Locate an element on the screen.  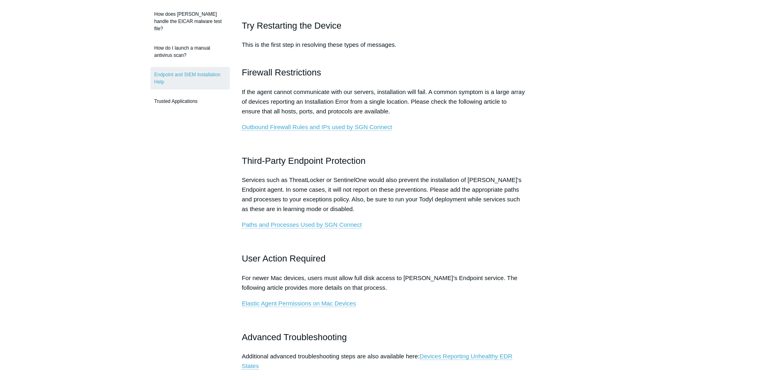
a: Devices Reporting Unhealthy EDR States is located at coordinates (377, 361).